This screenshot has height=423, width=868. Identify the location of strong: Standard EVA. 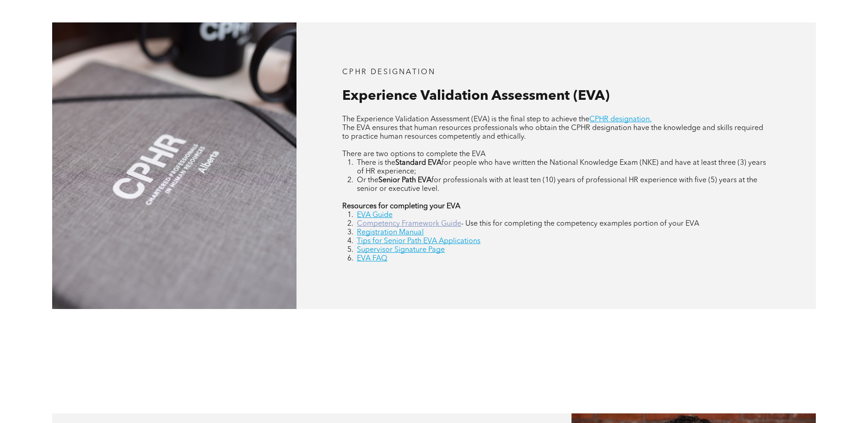
(418, 163).